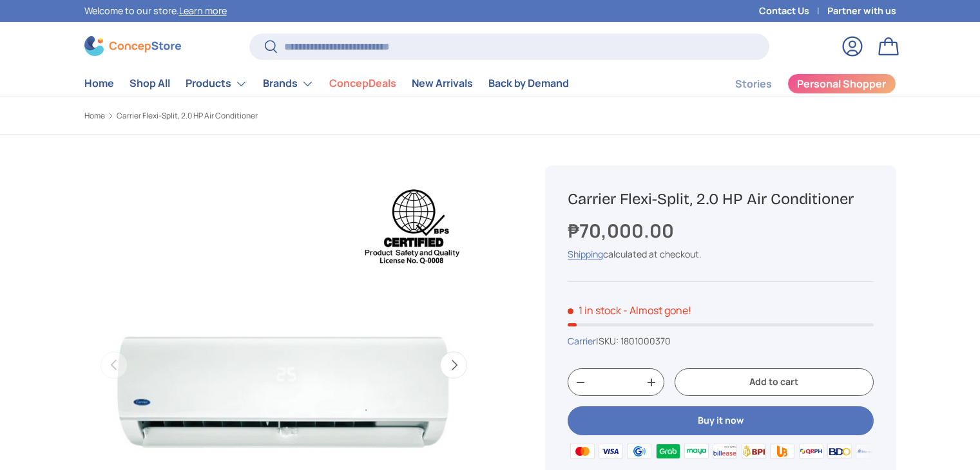 This screenshot has width=980, height=470. I want to click on span: 1801000370, so click(646, 341).